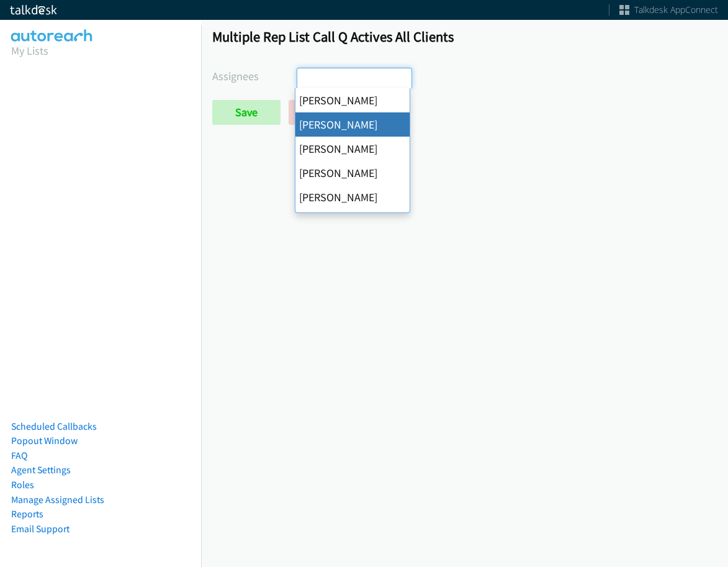 The width and height of the screenshot is (728, 567). I want to click on a: My Lists, so click(30, 50).